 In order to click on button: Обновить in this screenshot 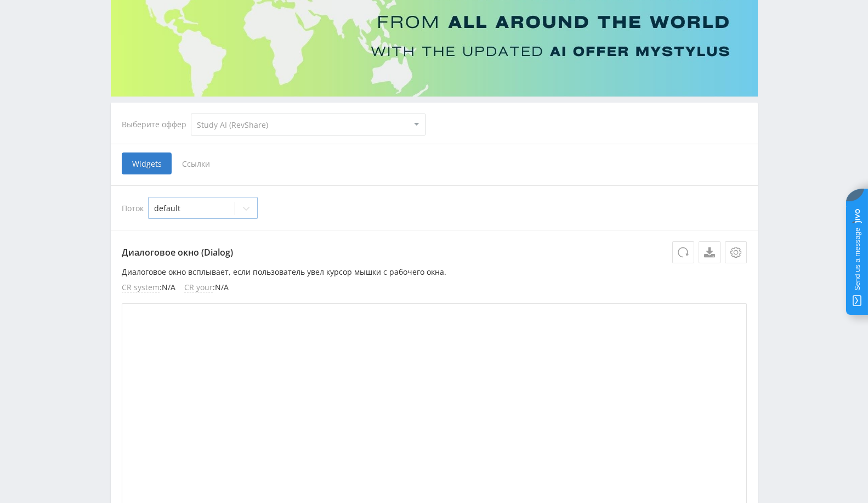, I will do `click(683, 252)`.